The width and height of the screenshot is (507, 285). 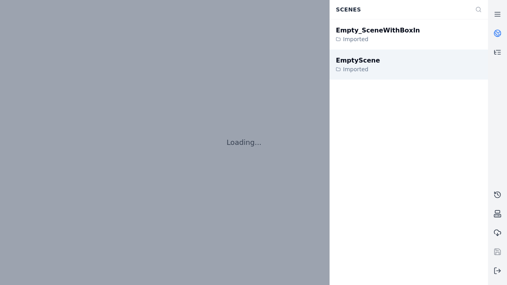 What do you see at coordinates (378, 31) in the screenshot?
I see `div: Empty_SceneWithBoxIn` at bounding box center [378, 31].